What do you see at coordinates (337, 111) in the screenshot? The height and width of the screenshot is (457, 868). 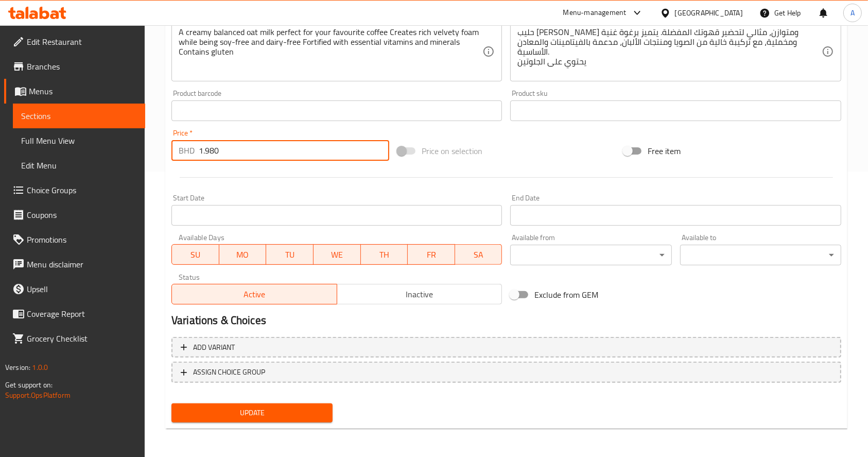 I see `input: Please enter product barcode` at bounding box center [337, 111].